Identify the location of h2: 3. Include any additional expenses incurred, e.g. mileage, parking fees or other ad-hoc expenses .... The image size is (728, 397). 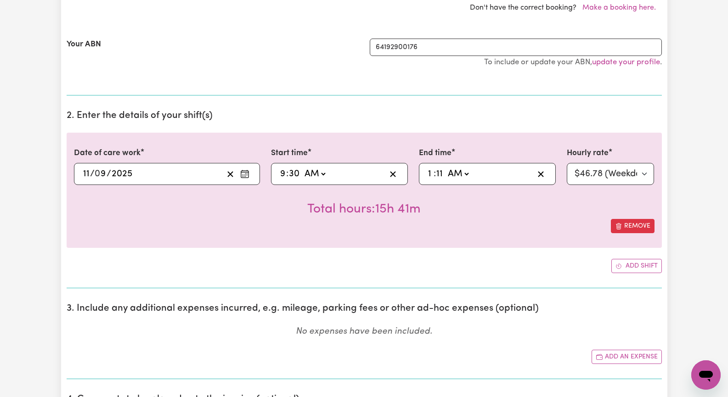
(364, 309).